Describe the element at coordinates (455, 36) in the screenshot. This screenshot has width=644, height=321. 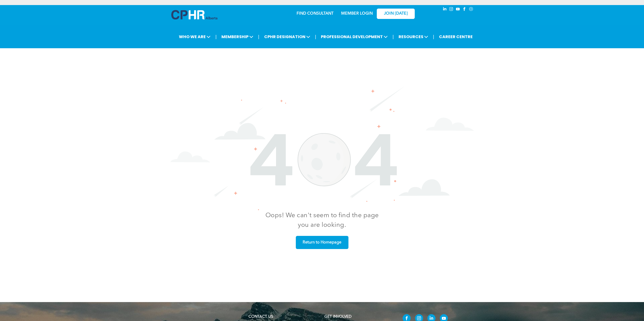
I see `a: CAREER CENTRE` at that location.